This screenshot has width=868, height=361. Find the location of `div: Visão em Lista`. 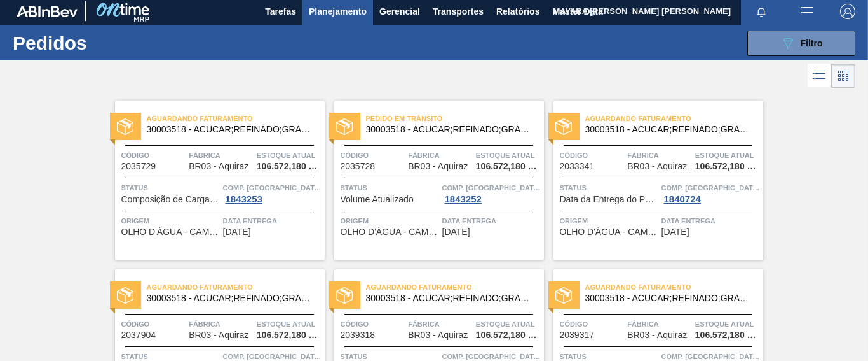

div: Visão em Lista is located at coordinates (819, 76).